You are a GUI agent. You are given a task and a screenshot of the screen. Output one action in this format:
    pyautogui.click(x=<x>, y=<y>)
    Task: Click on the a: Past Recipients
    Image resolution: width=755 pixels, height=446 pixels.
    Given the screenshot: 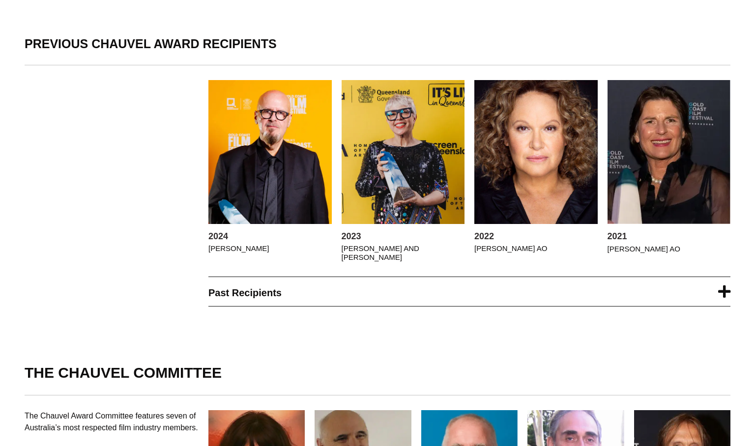 What is the action you would take?
    pyautogui.click(x=245, y=293)
    